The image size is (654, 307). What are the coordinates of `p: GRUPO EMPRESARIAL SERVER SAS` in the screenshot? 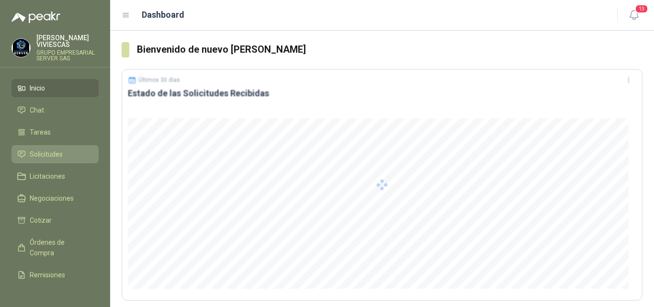 It's located at (68, 56).